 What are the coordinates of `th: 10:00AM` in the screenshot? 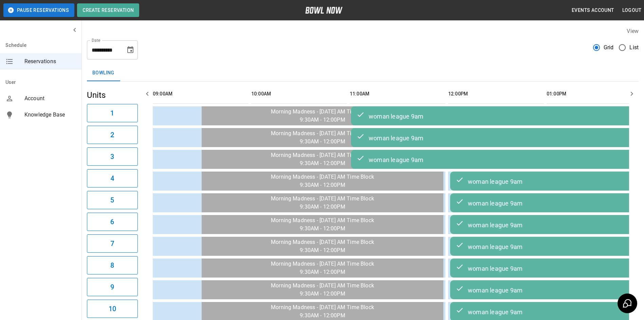 It's located at (299, 94).